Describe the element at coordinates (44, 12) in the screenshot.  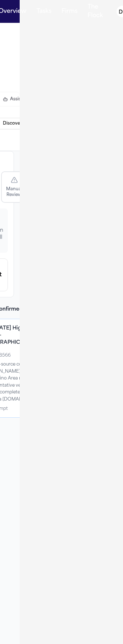
I see `a: Tasks` at that location.